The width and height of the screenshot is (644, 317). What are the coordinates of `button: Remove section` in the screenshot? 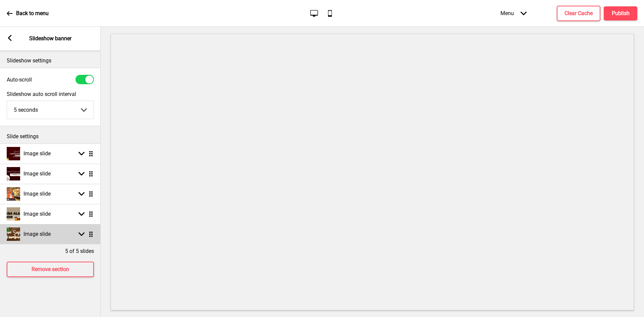 It's located at (51, 269).